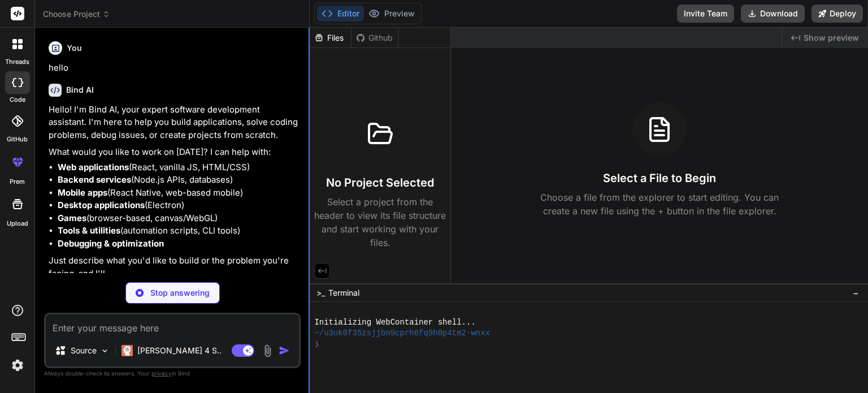  I want to click on button: Invite Team, so click(705, 14).